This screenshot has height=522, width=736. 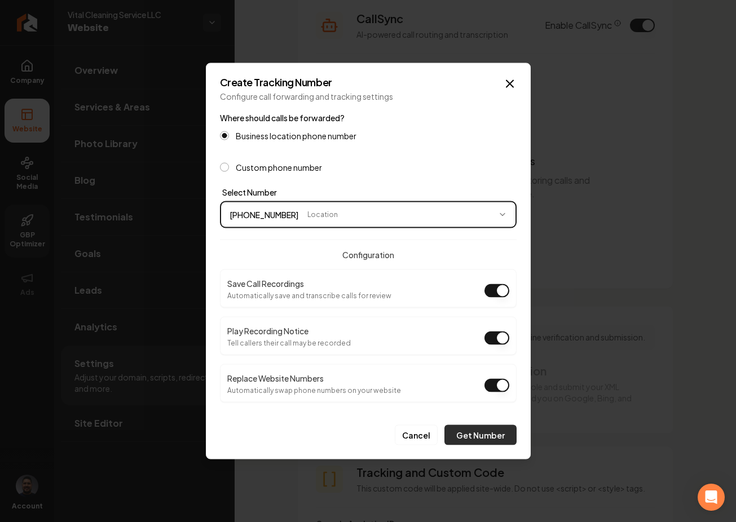 What do you see at coordinates (282, 118) in the screenshot?
I see `label: Where should calls be forwarded?` at bounding box center [282, 118].